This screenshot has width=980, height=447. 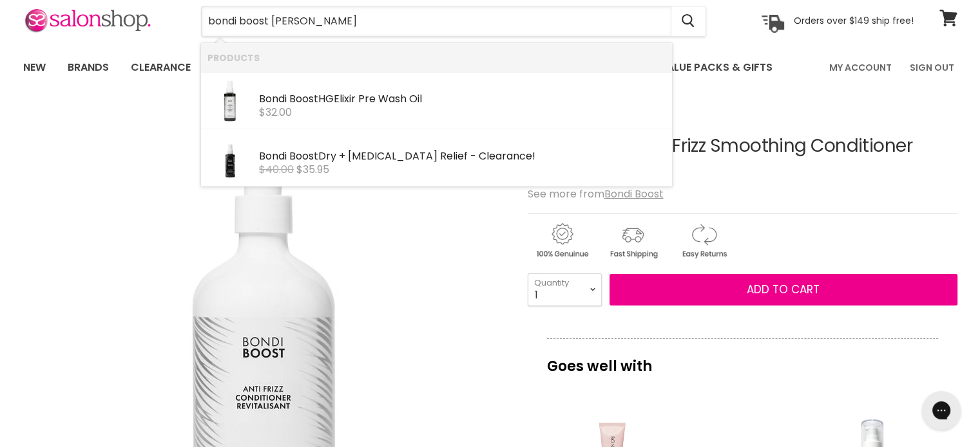 I want to click on button: Add to cart, so click(x=783, y=290).